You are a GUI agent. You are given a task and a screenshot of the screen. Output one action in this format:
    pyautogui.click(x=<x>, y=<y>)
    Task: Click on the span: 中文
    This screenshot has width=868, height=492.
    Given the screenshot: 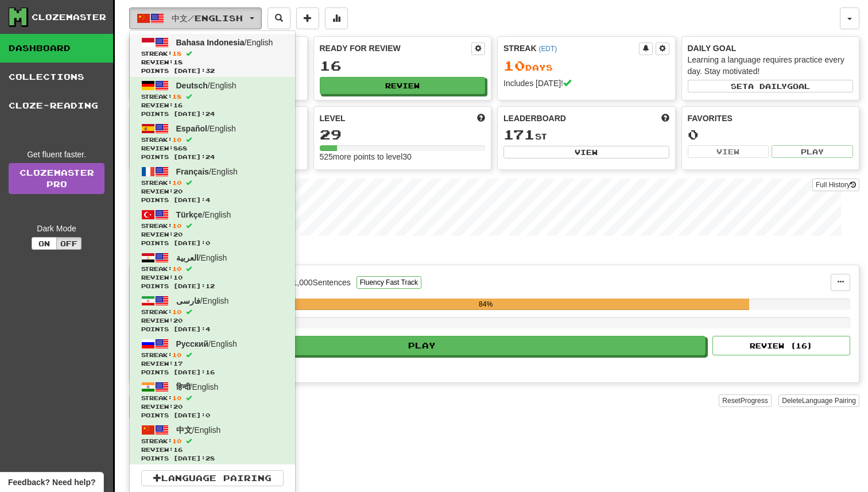 What is the action you would take?
    pyautogui.click(x=184, y=430)
    